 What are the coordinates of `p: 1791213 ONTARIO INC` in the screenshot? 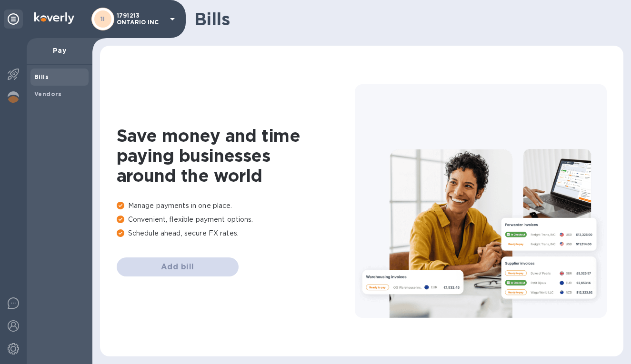 It's located at (141, 19).